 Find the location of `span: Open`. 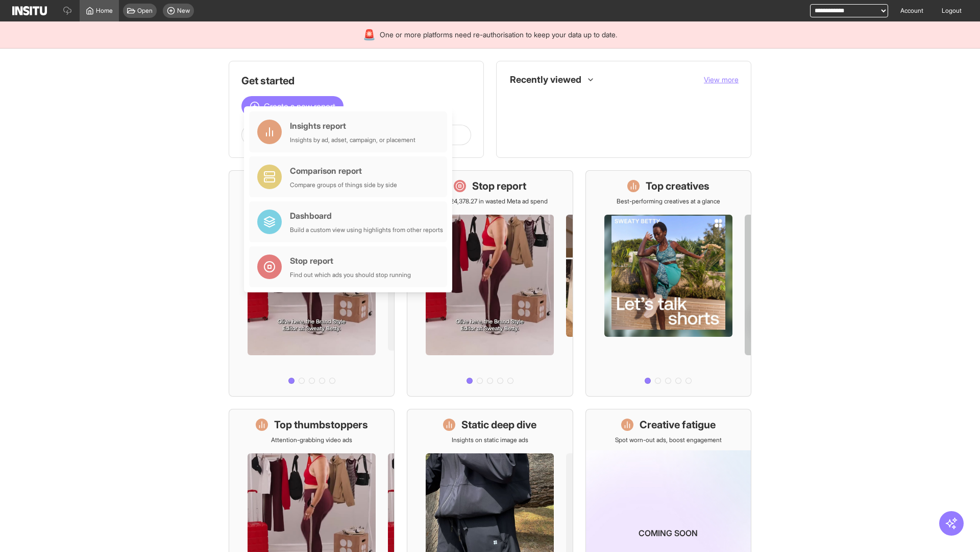

span: Open is located at coordinates (145, 11).